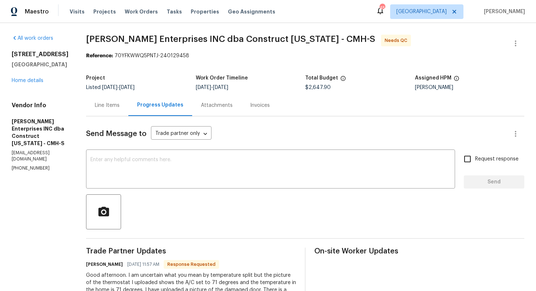 This screenshot has height=291, width=536. Describe the element at coordinates (77, 12) in the screenshot. I see `span: Visits` at that location.